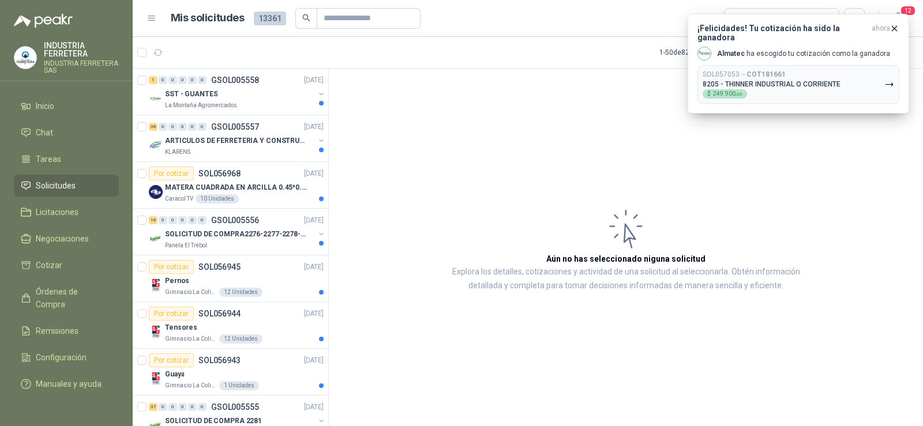 The image size is (923, 426). I want to click on p: SOL057053 →, so click(744, 74).